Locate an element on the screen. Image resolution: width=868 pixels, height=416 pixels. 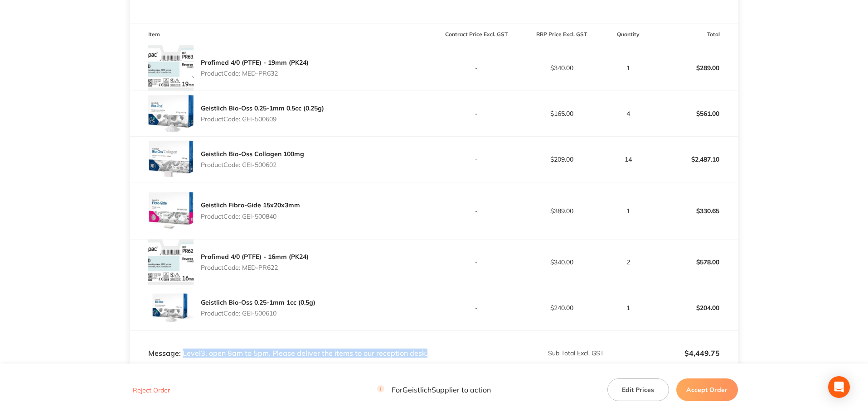
td: Message: Level3, open 8am to 5pm. Please deliver the items to our reception desk. is located at coordinates (282, 345).